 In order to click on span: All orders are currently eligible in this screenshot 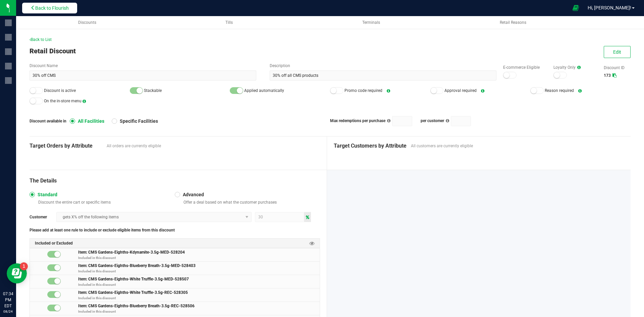, I will do `click(213, 146)`.